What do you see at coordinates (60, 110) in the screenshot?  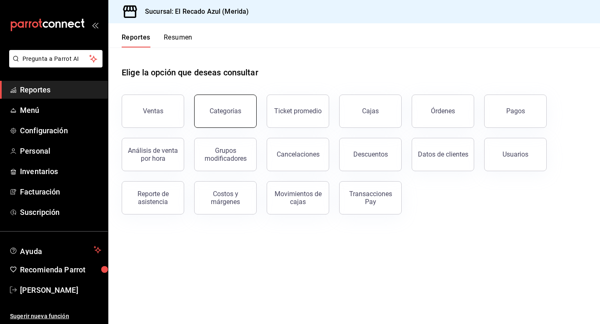 I see `span: Menú` at bounding box center [60, 110].